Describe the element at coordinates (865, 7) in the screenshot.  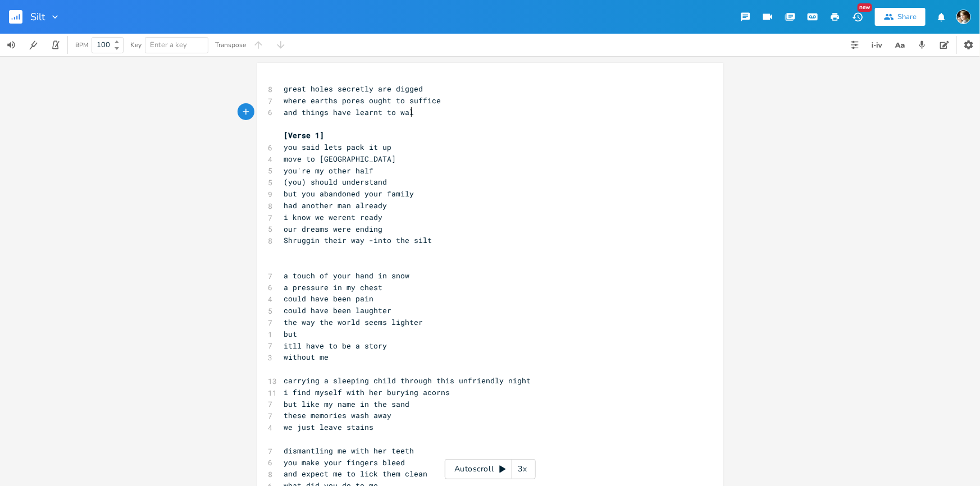
I see `div: New` at that location.